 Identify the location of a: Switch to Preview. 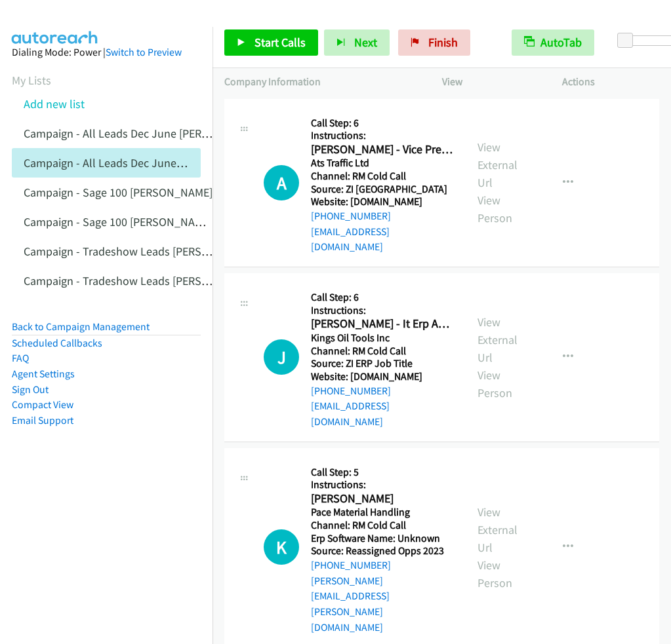
(143, 52).